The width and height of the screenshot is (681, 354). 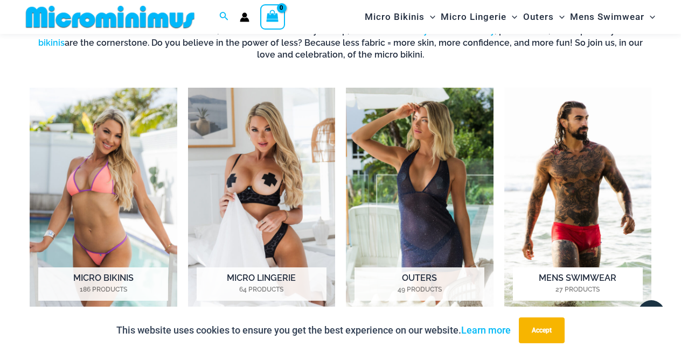 What do you see at coordinates (224, 17) in the screenshot?
I see `a: Search icon link` at bounding box center [224, 17].